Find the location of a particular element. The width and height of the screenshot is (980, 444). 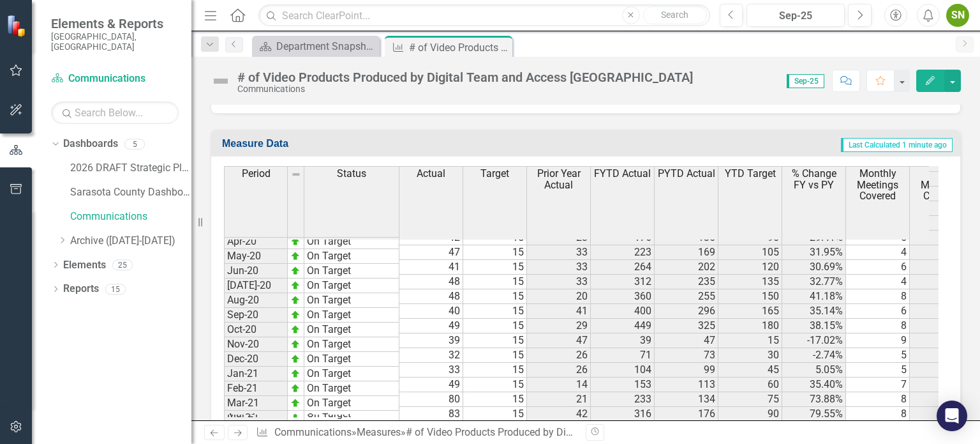

a: Dashboards is located at coordinates (90, 143).